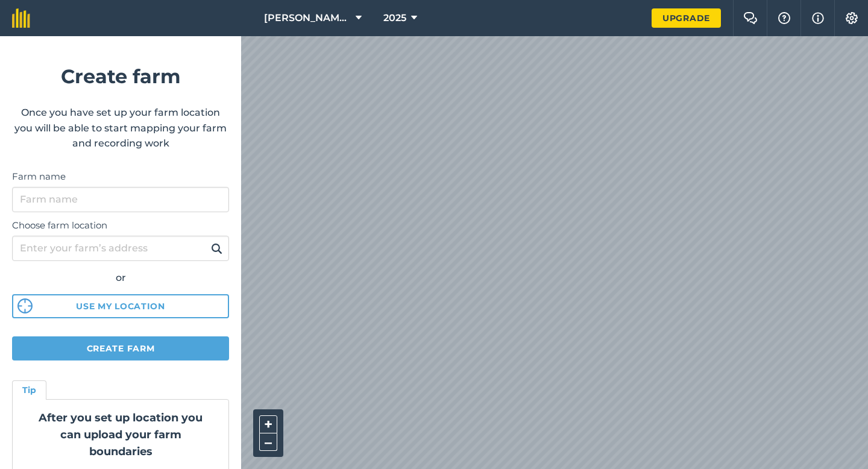 This screenshot has height=469, width=868. Describe the element at coordinates (750, 18) in the screenshot. I see `img: Two speech bubbles overlapping with the left bubble in the forefront` at that location.